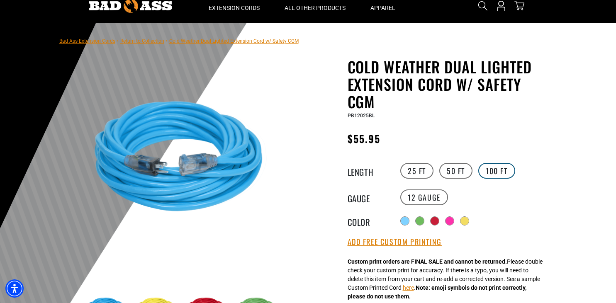 Image resolution: width=616 pixels, height=303 pixels. I want to click on strong: Custom print orders are FINAL SALE and cannot be returned., so click(427, 262).